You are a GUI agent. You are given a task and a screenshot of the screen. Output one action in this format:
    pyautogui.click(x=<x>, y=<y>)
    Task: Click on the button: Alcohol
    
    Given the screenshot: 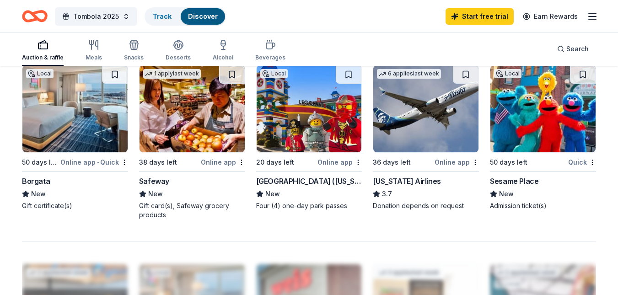 What is the action you would take?
    pyautogui.click(x=223, y=51)
    